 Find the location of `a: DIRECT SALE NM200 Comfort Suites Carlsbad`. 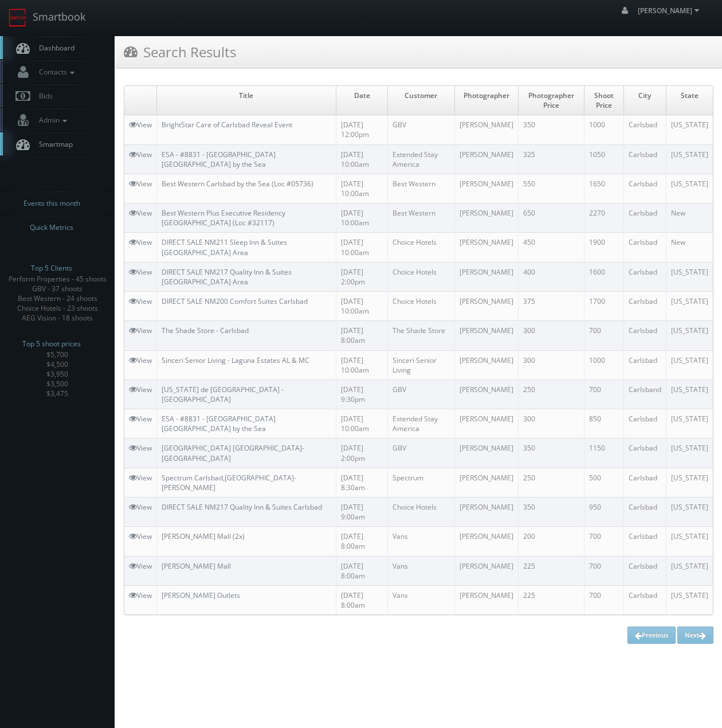

a: DIRECT SALE NM200 Comfort Suites Carlsbad is located at coordinates (235, 302).